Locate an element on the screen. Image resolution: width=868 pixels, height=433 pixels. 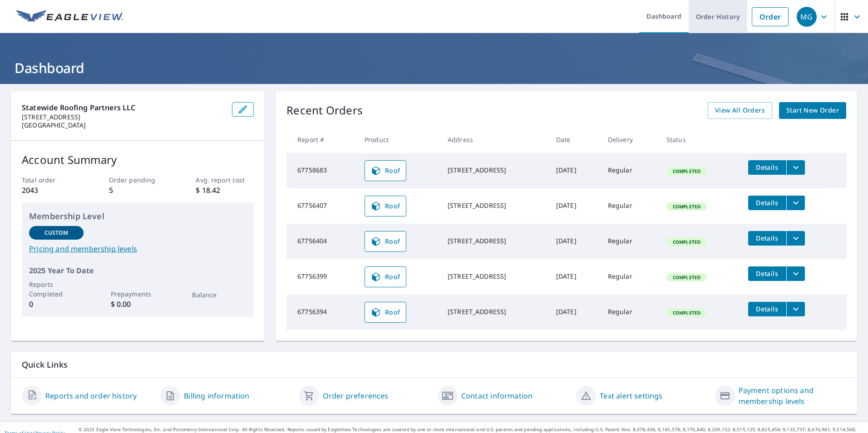
button: detailsBtn-67756399 is located at coordinates (767, 273).